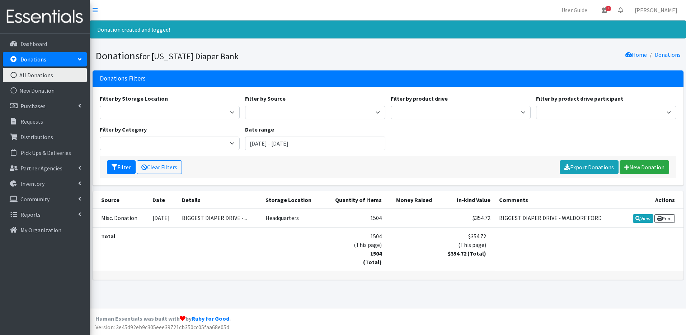  Describe the element at coordinates (355, 248) in the screenshot. I see `td: 1504 (This page)` at that location.